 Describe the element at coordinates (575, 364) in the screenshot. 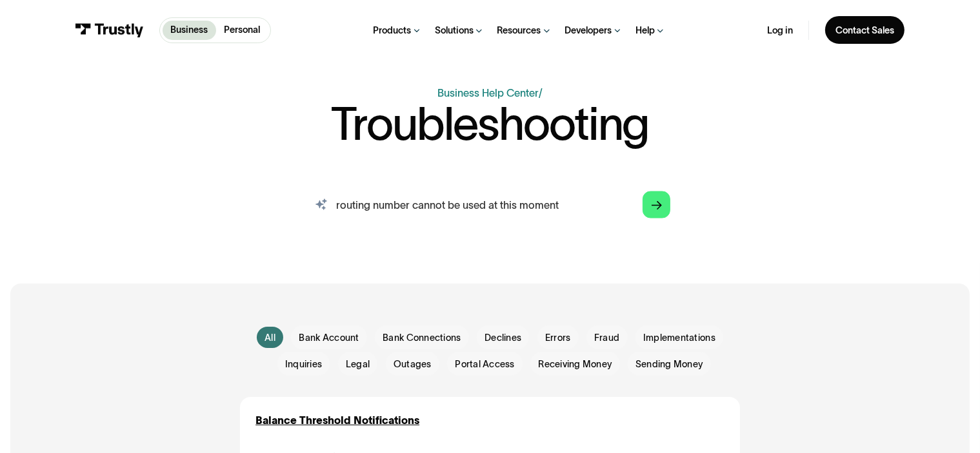

I see `span: Receiving Money` at that location.